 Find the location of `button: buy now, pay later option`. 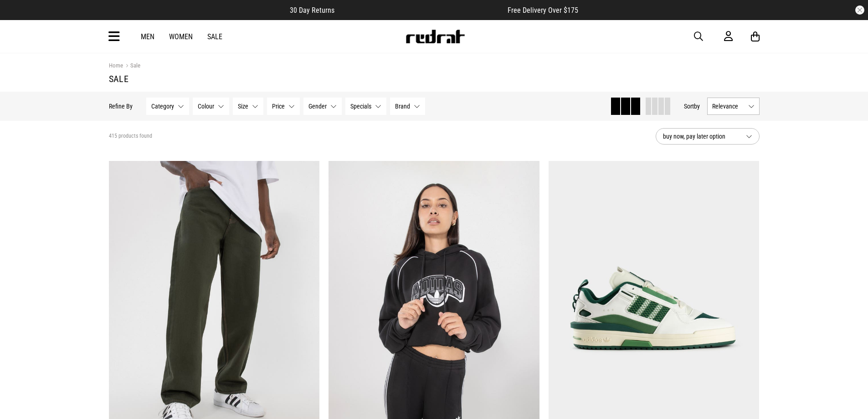

button: buy now, pay later option is located at coordinates (707, 136).